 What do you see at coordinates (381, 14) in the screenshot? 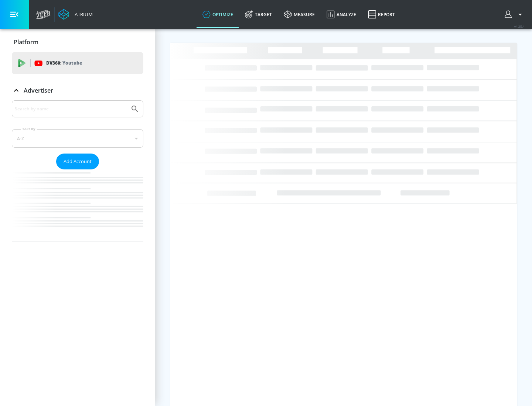
I see `a: Report` at bounding box center [381, 14].